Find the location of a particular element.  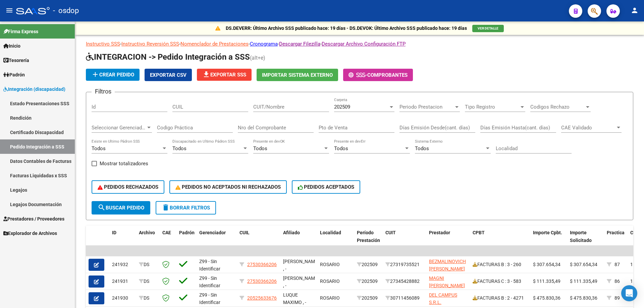

span: Archivo is located at coordinates (147, 233).